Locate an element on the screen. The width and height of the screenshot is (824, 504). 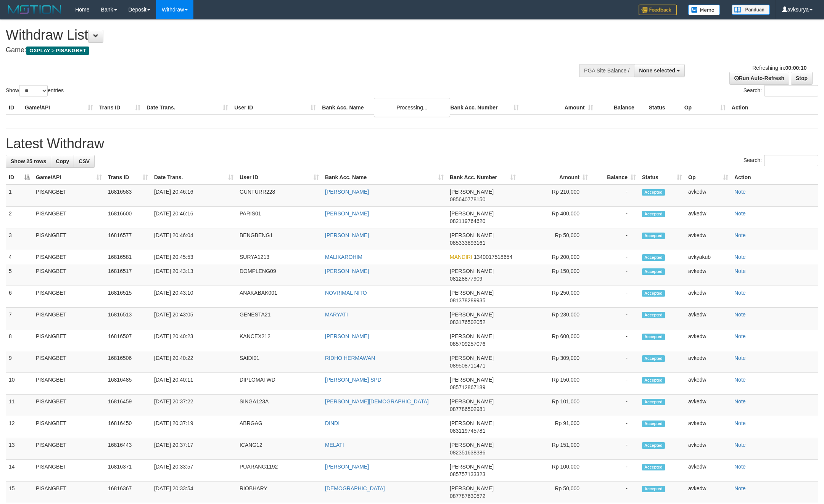
td: 16816450 is located at coordinates (128, 427).